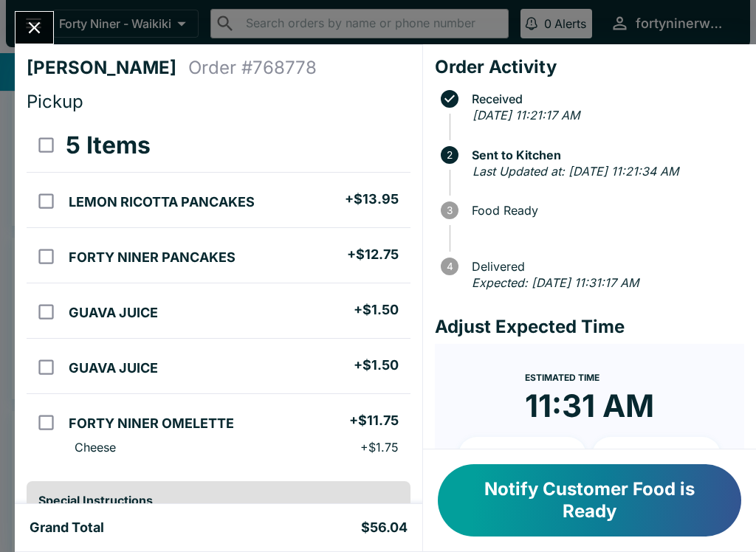 This screenshot has height=552, width=756. I want to click on text: 2, so click(450, 155).